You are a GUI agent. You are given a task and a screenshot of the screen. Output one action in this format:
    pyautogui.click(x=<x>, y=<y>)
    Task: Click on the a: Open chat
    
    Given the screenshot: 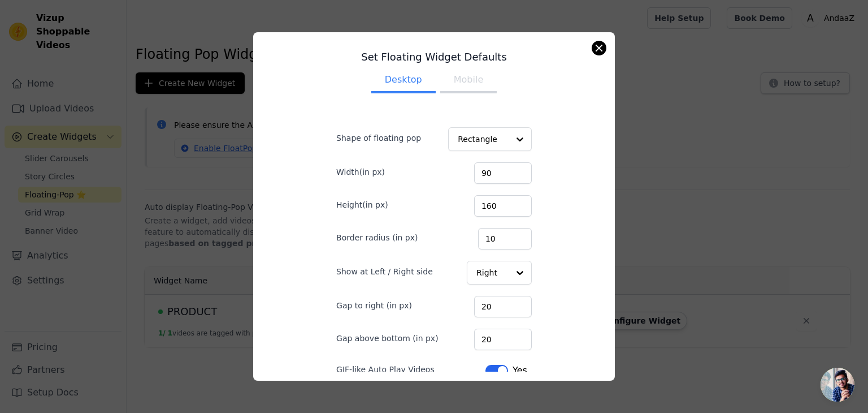 What is the action you would take?
    pyautogui.click(x=837, y=385)
    